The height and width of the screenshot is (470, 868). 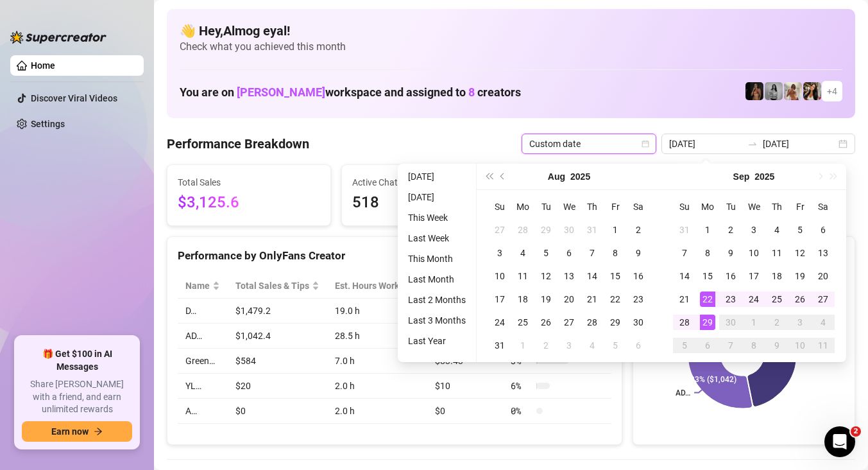 I want to click on div: 27, so click(x=823, y=299).